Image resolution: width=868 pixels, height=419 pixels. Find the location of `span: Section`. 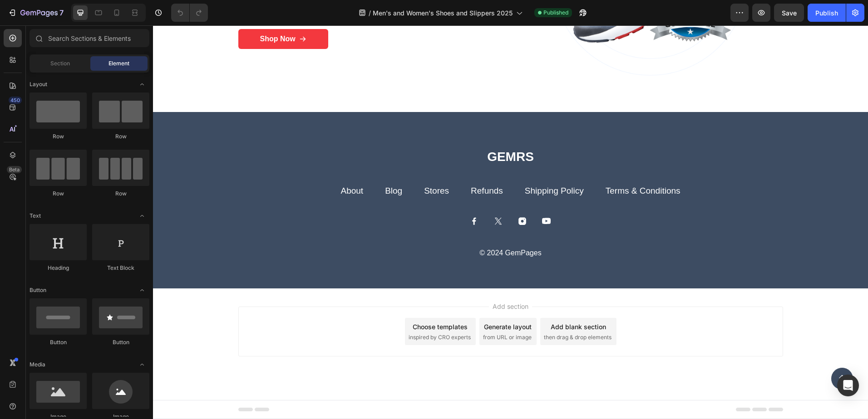

span: Section is located at coordinates (60, 63).